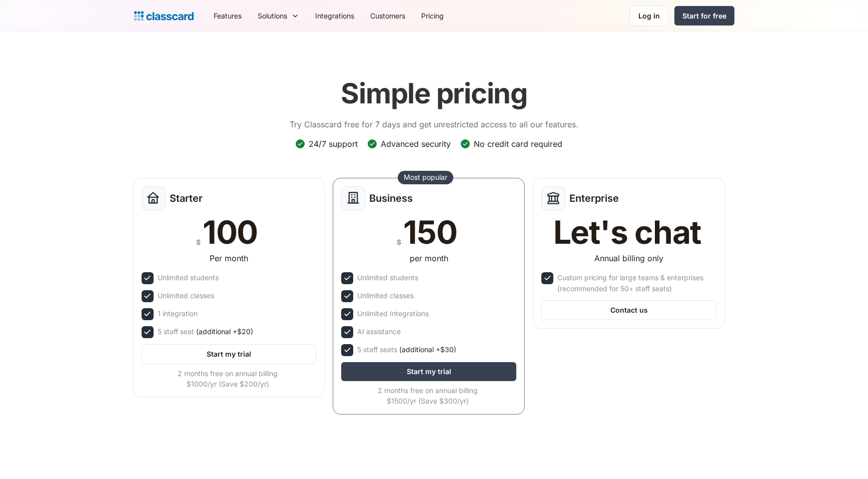 The width and height of the screenshot is (868, 479). Describe the element at coordinates (593, 198) in the screenshot. I see `h2: Enterprise` at that location.